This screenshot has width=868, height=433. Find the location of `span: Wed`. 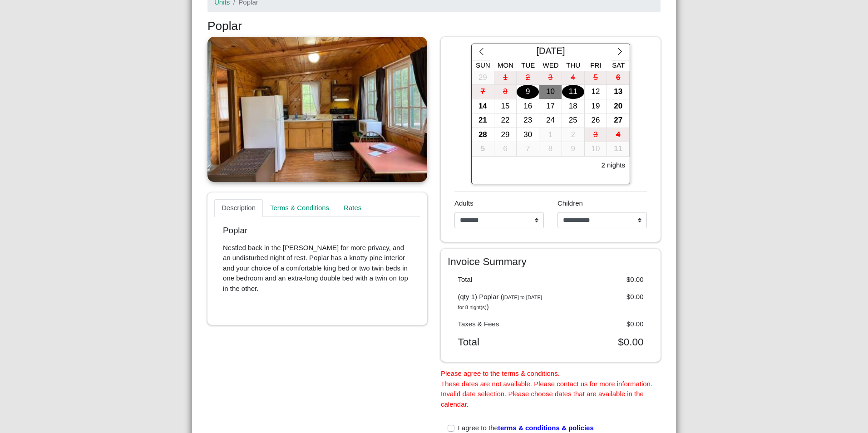

span: Wed is located at coordinates (551, 65).